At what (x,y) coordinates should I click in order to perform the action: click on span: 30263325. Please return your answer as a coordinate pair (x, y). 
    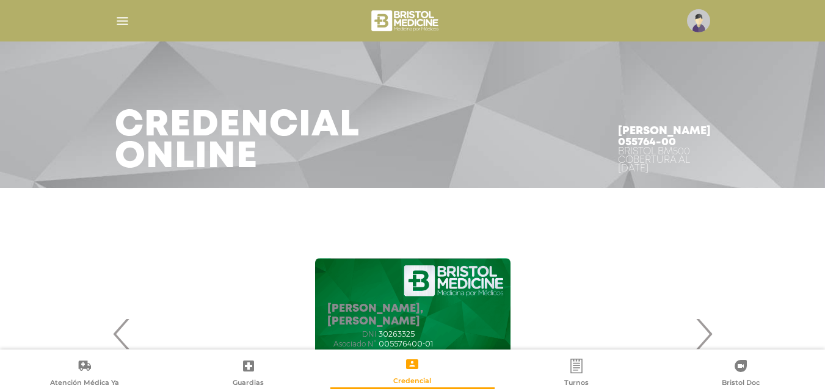
    Looking at the image, I should click on (396, 335).